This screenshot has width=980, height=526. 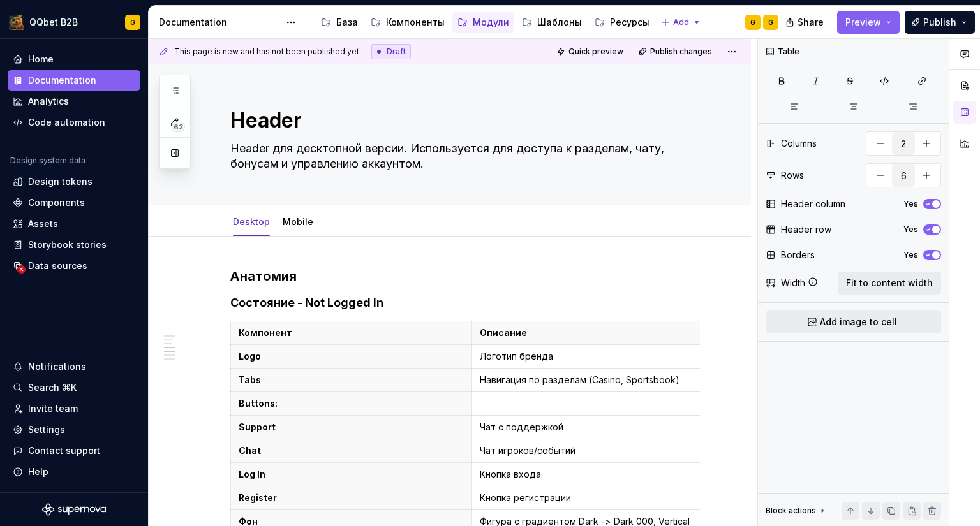 I want to click on button: Contact support, so click(x=74, y=451).